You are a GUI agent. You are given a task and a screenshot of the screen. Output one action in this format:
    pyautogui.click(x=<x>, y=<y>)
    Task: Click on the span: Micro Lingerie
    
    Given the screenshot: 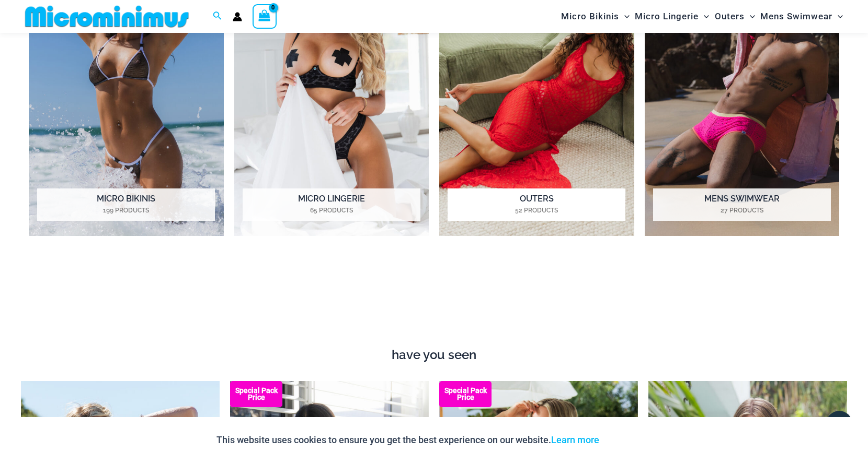 What is the action you would take?
    pyautogui.click(x=667, y=16)
    